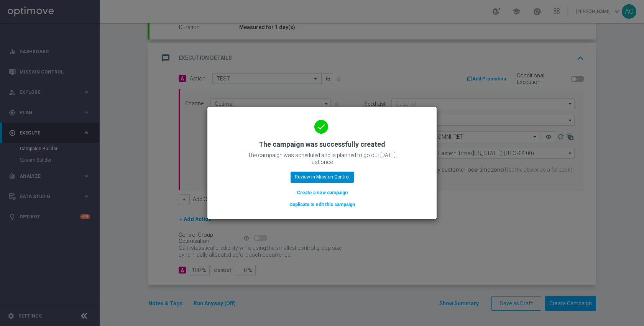 The image size is (644, 326). What do you see at coordinates (322, 204) in the screenshot?
I see `button: Duplicate & edit this campaign` at bounding box center [322, 204].